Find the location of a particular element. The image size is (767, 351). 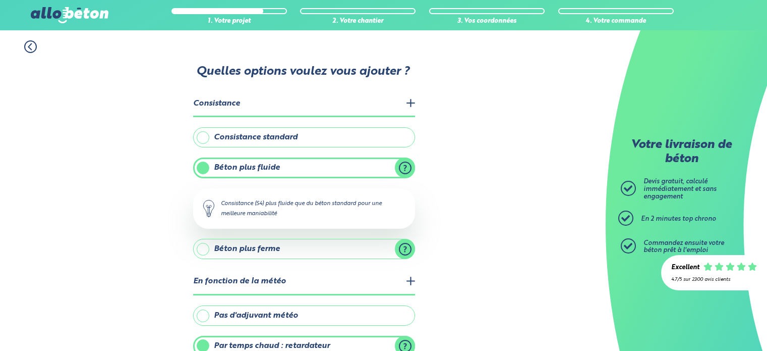

label: Consistance standard is located at coordinates (304, 137).